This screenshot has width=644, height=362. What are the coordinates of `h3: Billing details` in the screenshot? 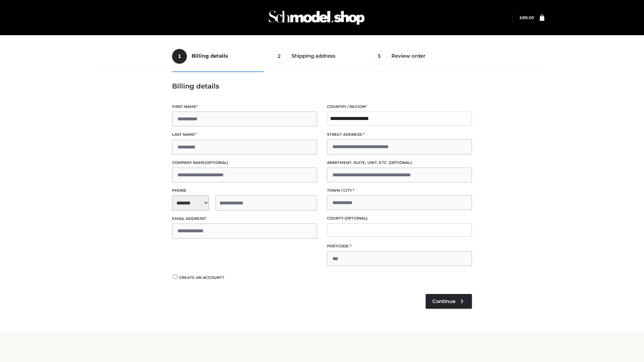 It's located at (322, 86).